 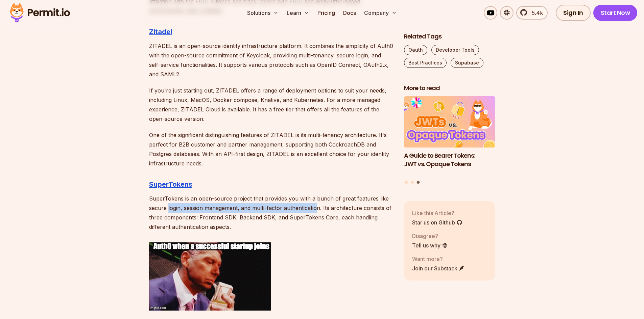 What do you see at coordinates (271, 60) in the screenshot?
I see `p: ZITADEL is an open-source identity infrastructure platform. It combines the simplicity of Auth0 w...` at bounding box center [271, 60].